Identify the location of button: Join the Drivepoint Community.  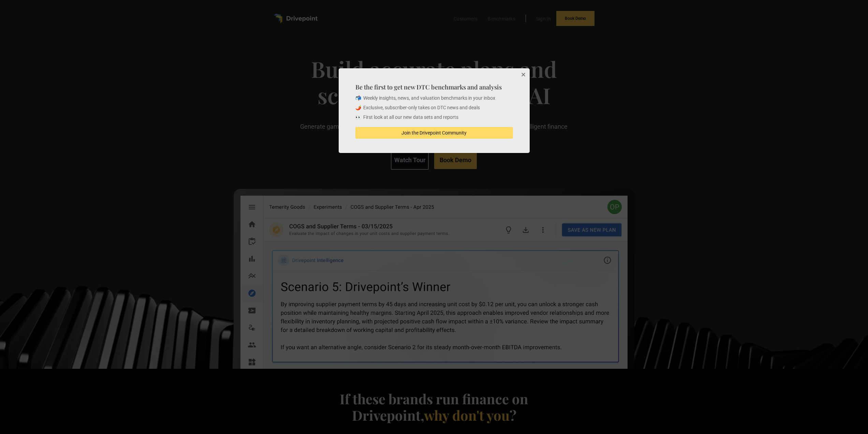
(434, 133).